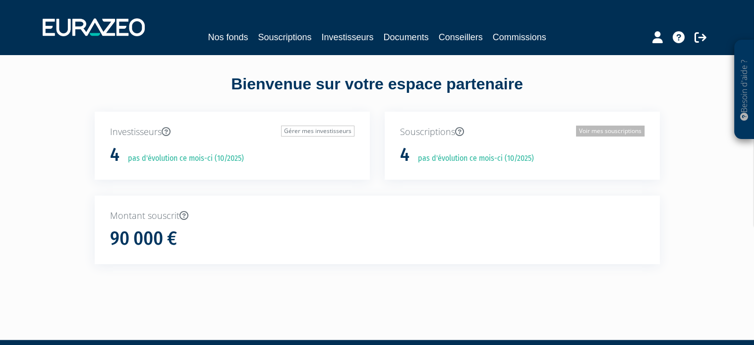 Image resolution: width=754 pixels, height=345 pixels. What do you see at coordinates (744, 90) in the screenshot?
I see `p: Besoin d'aide ?` at bounding box center [744, 90].